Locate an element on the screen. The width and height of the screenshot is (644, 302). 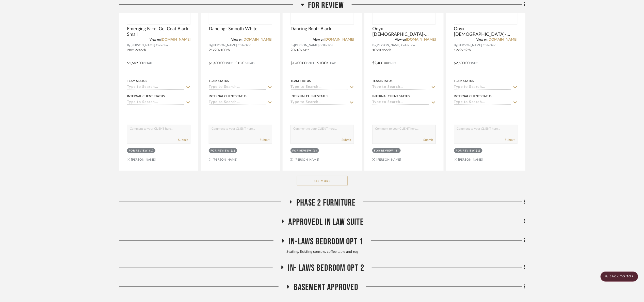
span: Emerging Face, Gel Coat Black Small is located at coordinates (159, 32).